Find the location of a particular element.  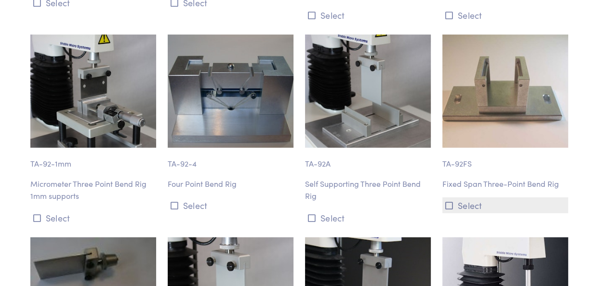

p: Micrometer Three Point Bend Rig 1mm supports is located at coordinates (93, 190).